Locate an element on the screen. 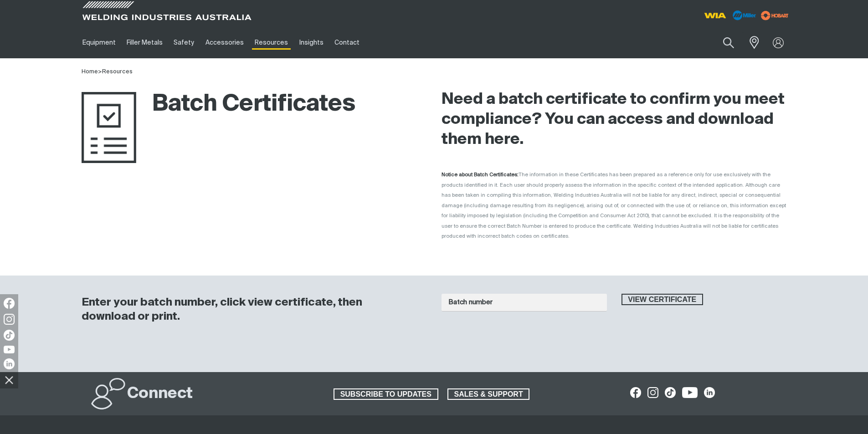  span: View certificate is located at coordinates (662, 300).